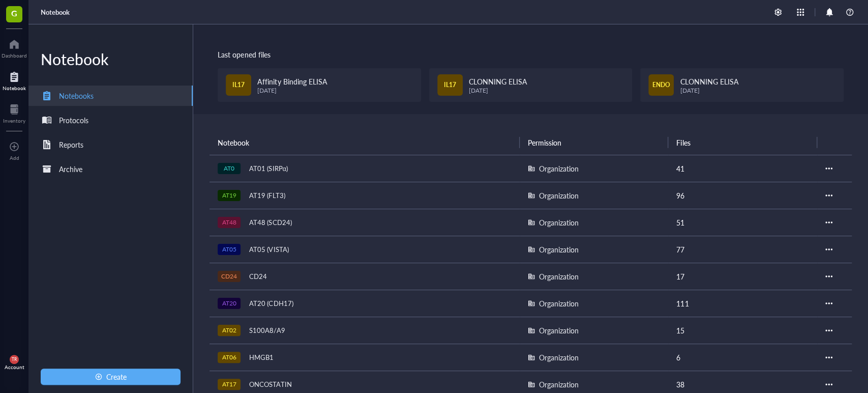 The height and width of the screenshot is (393, 868). What do you see at coordinates (14, 55) in the screenshot?
I see `div: Dashboard` at bounding box center [14, 55].